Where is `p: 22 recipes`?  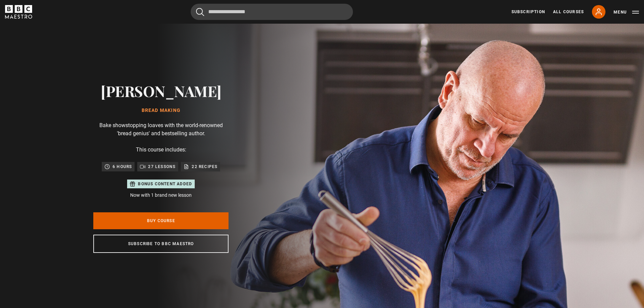 p: 22 recipes is located at coordinates (205, 167).